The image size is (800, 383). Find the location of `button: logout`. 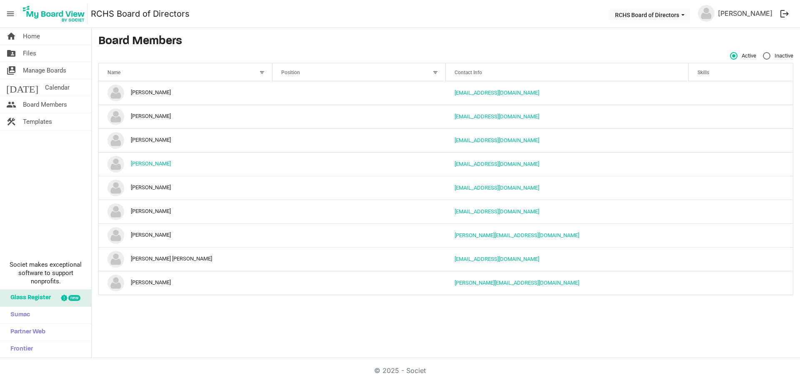

button: logout is located at coordinates (785, 14).